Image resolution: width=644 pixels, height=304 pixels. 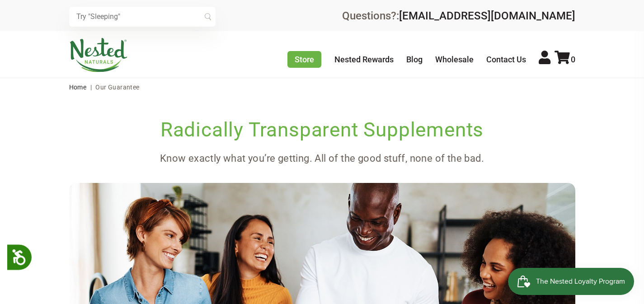 I want to click on input: Try "Sleeping", so click(x=142, y=16).